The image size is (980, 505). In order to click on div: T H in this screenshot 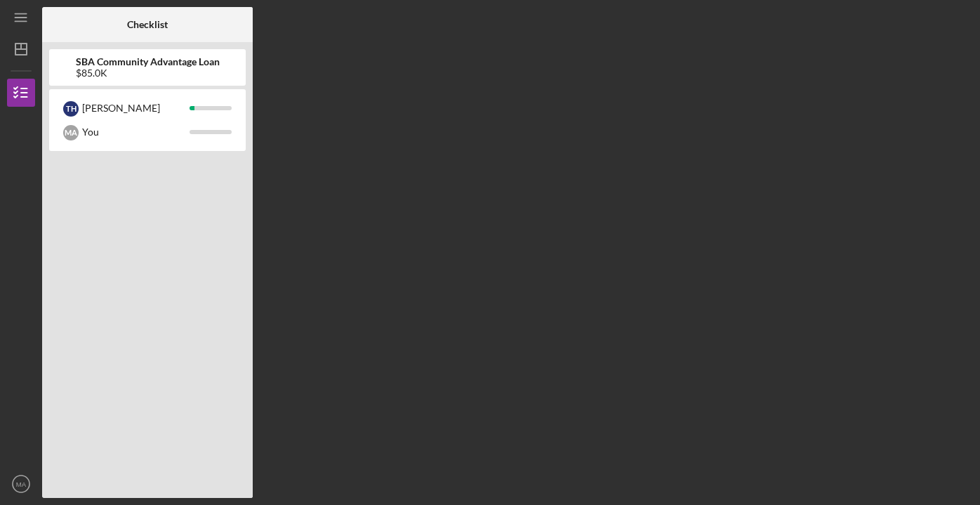, I will do `click(71, 109)`.